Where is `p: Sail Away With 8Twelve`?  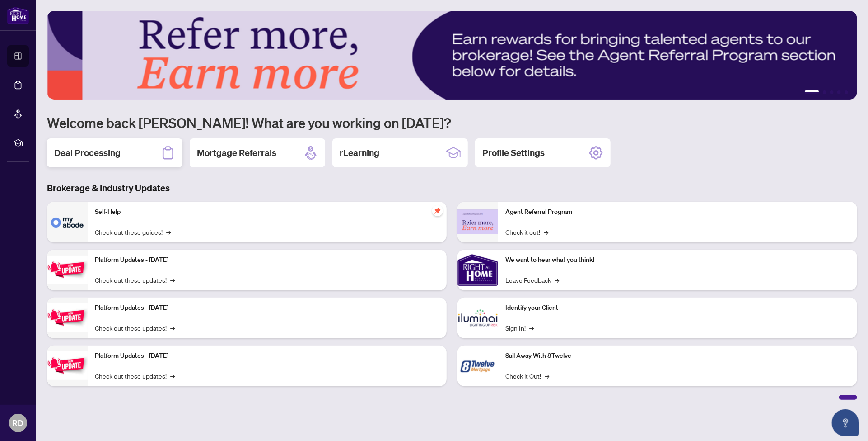
p: Sail Away With 8Twelve is located at coordinates (677, 356).